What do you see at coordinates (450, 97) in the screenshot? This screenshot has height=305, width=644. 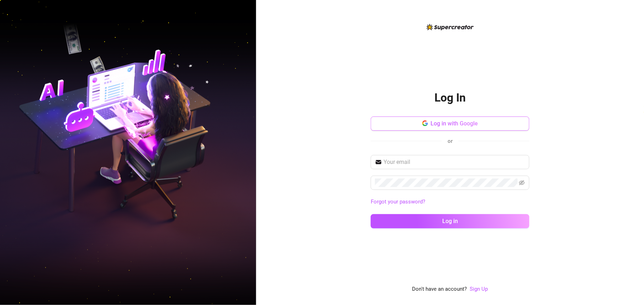 I see `h2: Log In` at bounding box center [450, 97].